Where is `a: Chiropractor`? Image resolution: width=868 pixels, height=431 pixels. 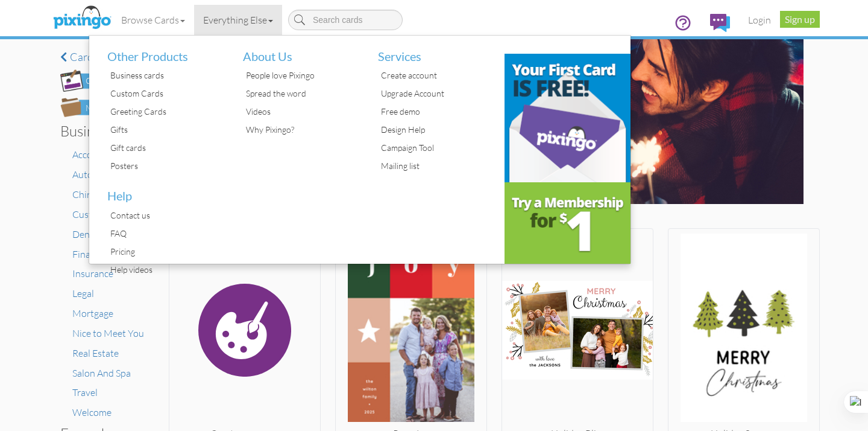
a: Chiropractor is located at coordinates (99, 195).